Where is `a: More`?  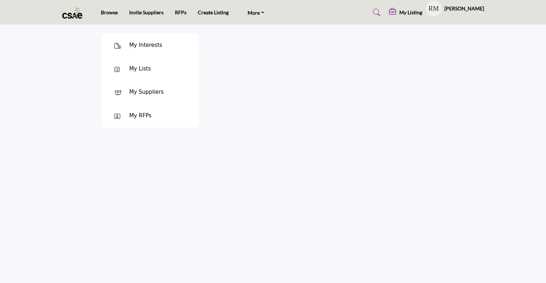 a: More is located at coordinates (256, 13).